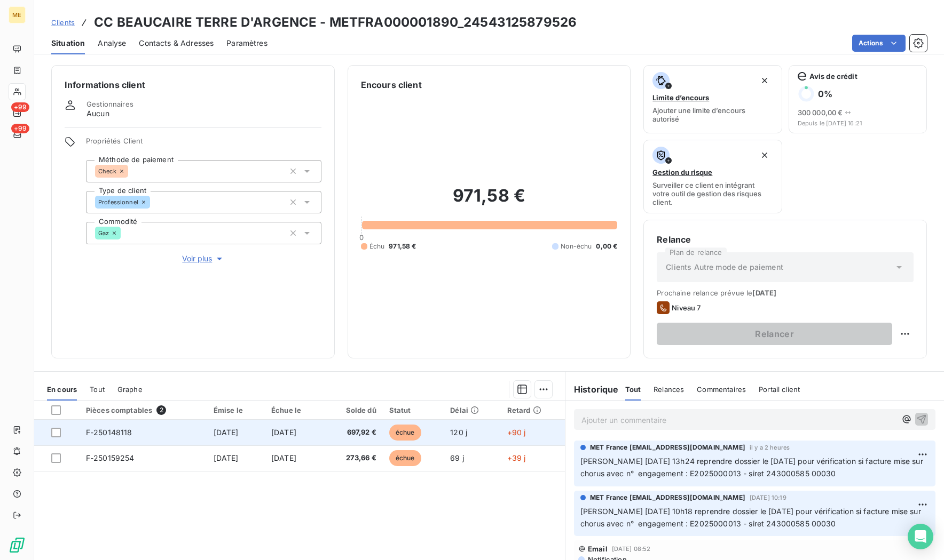 The height and width of the screenshot is (560, 944). Describe the element at coordinates (825, 93) in the screenshot. I see `h6: 0 %` at that location.